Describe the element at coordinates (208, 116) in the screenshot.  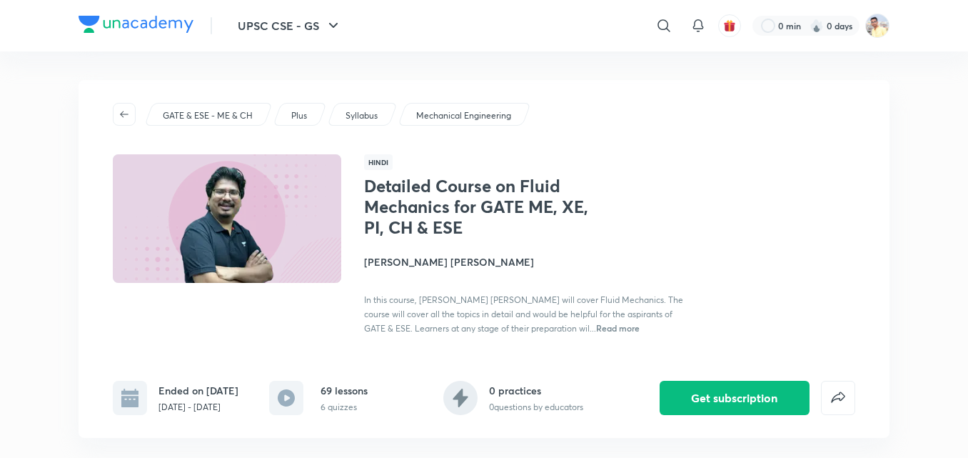
I see `p: GATE & ESE - ME & CH` at that location.